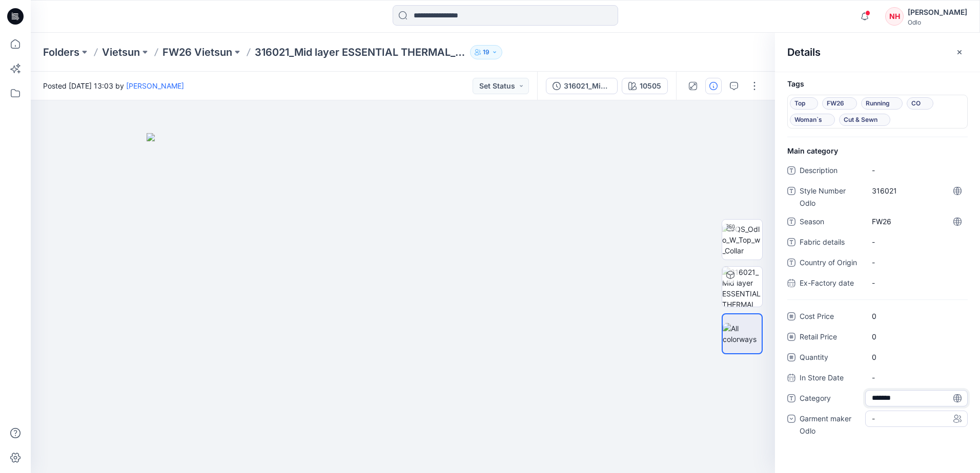 This screenshot has width=980, height=473. I want to click on p: 316021_Mid layer ESSENTIAL THERMAL_SMS_3D, so click(360, 52).